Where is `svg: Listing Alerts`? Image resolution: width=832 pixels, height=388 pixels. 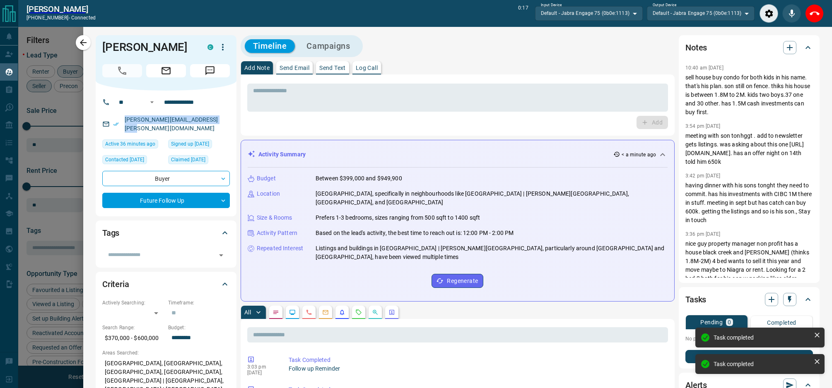
svg: Listing Alerts is located at coordinates (342, 313).